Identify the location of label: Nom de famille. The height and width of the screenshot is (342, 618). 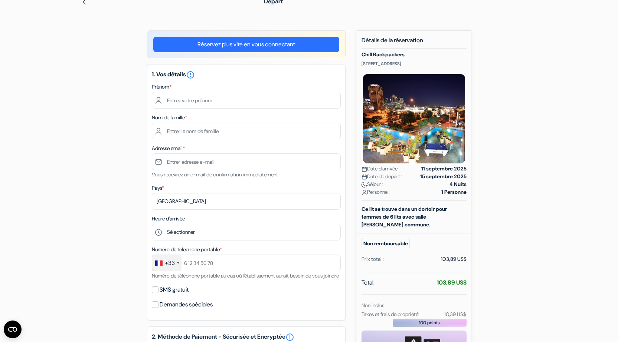
(169, 118).